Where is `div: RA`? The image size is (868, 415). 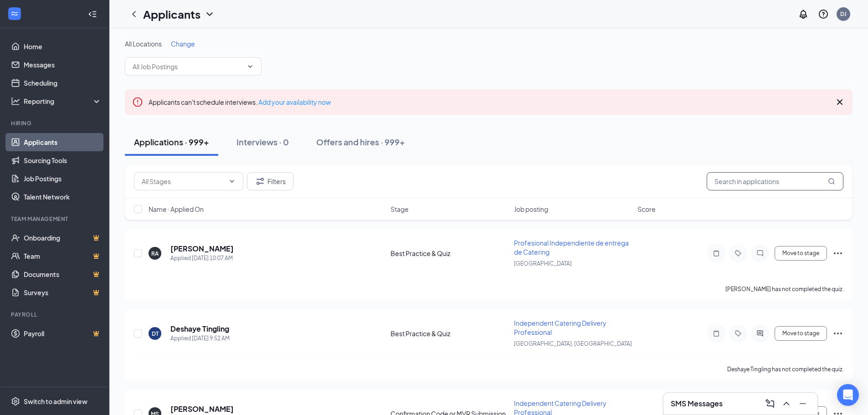
div: RA is located at coordinates (155, 253).